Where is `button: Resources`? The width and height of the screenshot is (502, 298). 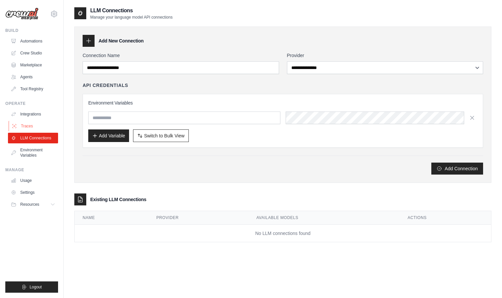 button: Resources is located at coordinates (33, 204).